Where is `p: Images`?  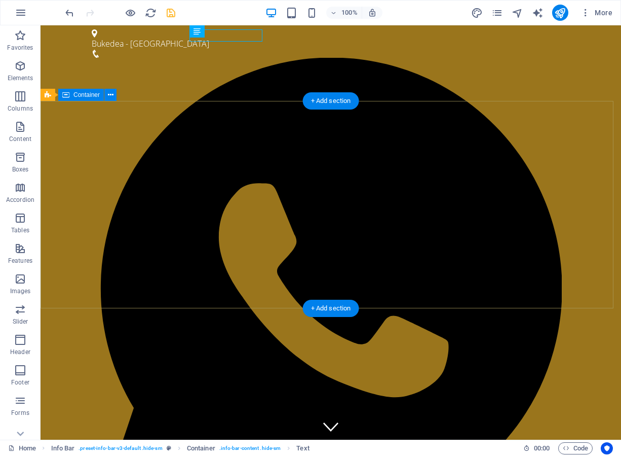
p: Images is located at coordinates (20, 291).